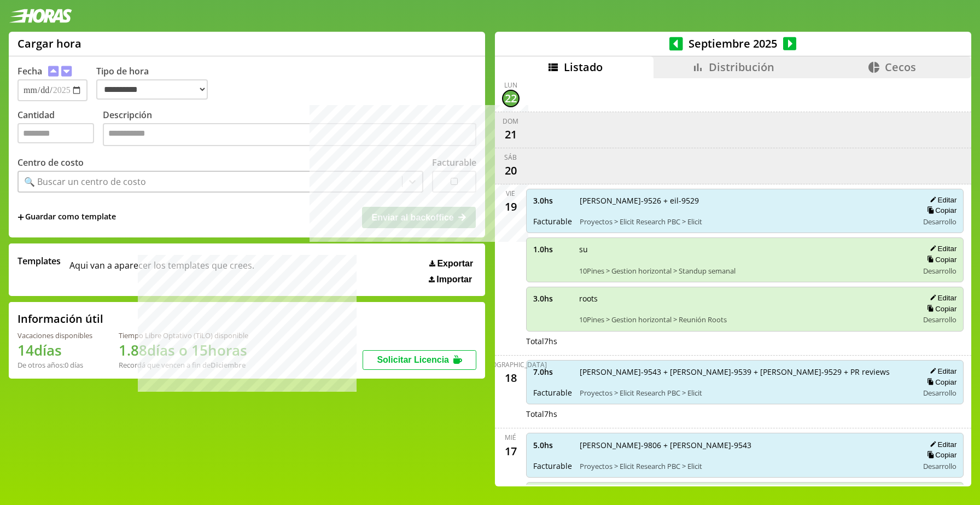  I want to click on span: Listado, so click(583, 67).